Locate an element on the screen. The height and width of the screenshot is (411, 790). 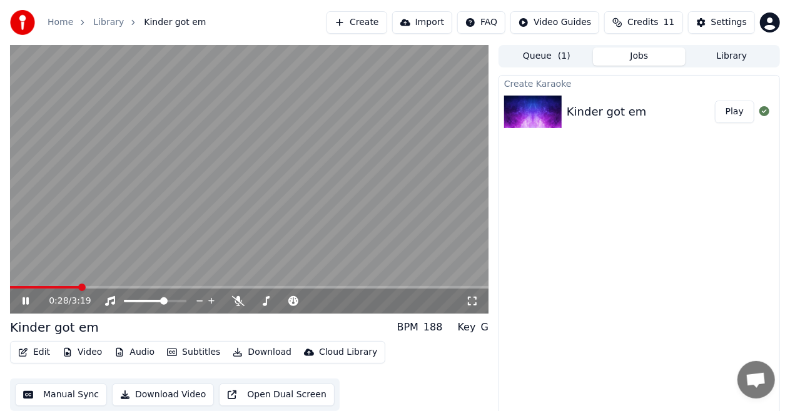
div: Settings is located at coordinates (728, 23).